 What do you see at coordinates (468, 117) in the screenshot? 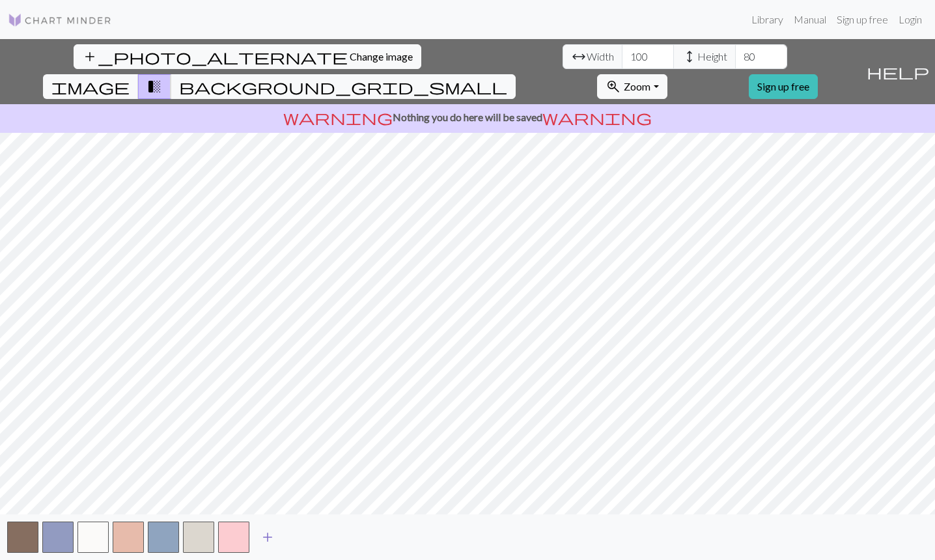
I see `p: Nothing you do here will be saved` at bounding box center [468, 117].